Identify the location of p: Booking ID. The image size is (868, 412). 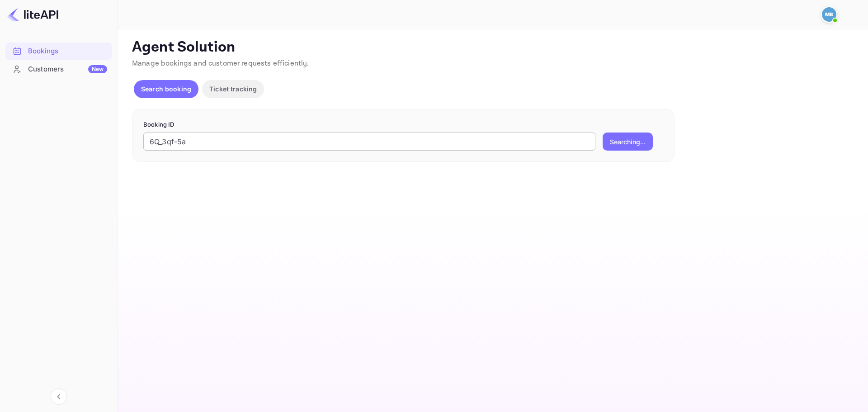
(403, 125).